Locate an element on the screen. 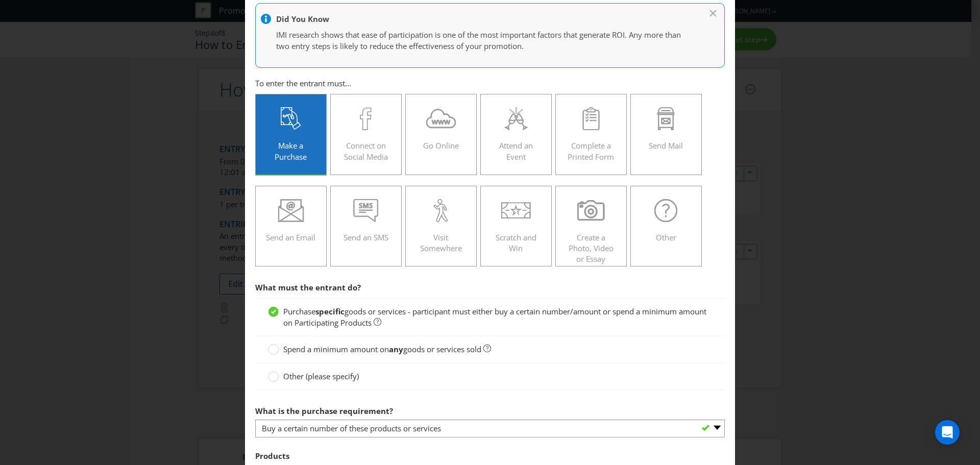 Image resolution: width=980 pixels, height=465 pixels. span: goods or services - participant must either buy a certain number/amount or spend a minimum amount... is located at coordinates (494, 316).